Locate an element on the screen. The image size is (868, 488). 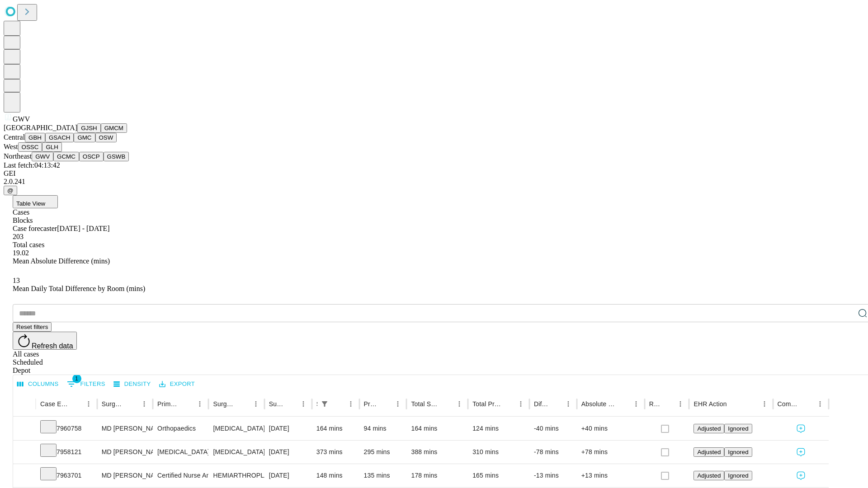
div: 165 mins is located at coordinates (498, 476).